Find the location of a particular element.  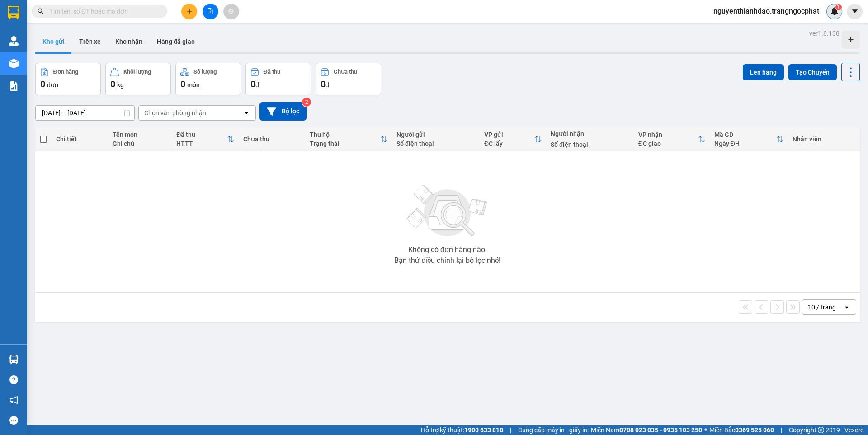

span: plus is located at coordinates (189, 11).